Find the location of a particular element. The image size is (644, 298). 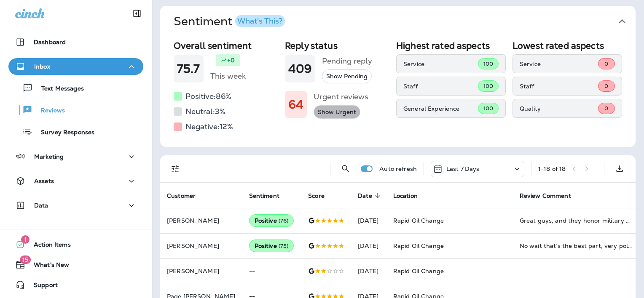

h2: Overall sentiment is located at coordinates (226, 45).